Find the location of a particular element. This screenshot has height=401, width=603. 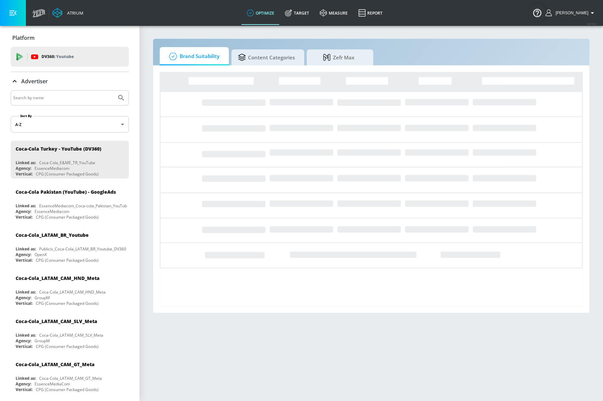

div: Coca-Cola_LATAM_CAM_SLV_MetaLinked as:Coca-Cola_LATAM_CAM_SLV_MetaAgency:GroupMVertical:CPG (Cons... is located at coordinates (70, 332).